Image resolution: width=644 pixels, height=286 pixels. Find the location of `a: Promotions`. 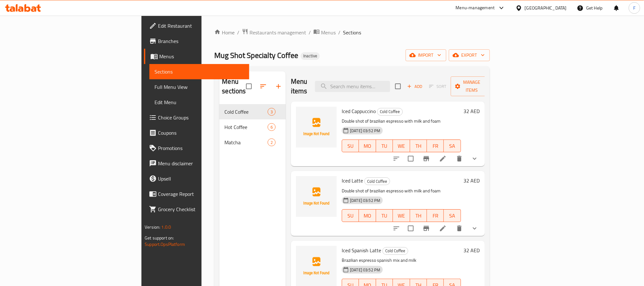

a: Promotions is located at coordinates (197, 148).